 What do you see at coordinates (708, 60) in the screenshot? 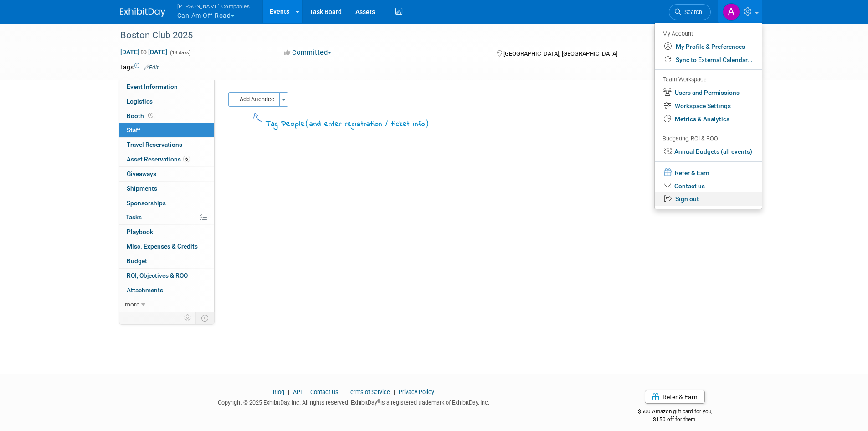
I see `a: Sync to External Calendar...` at bounding box center [708, 60].